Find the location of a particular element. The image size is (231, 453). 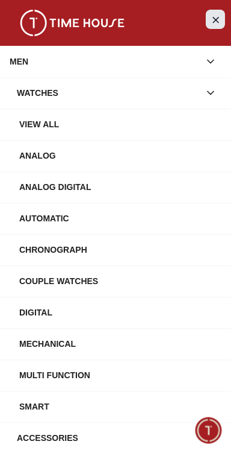

div: Chat Widget is located at coordinates (209, 430).